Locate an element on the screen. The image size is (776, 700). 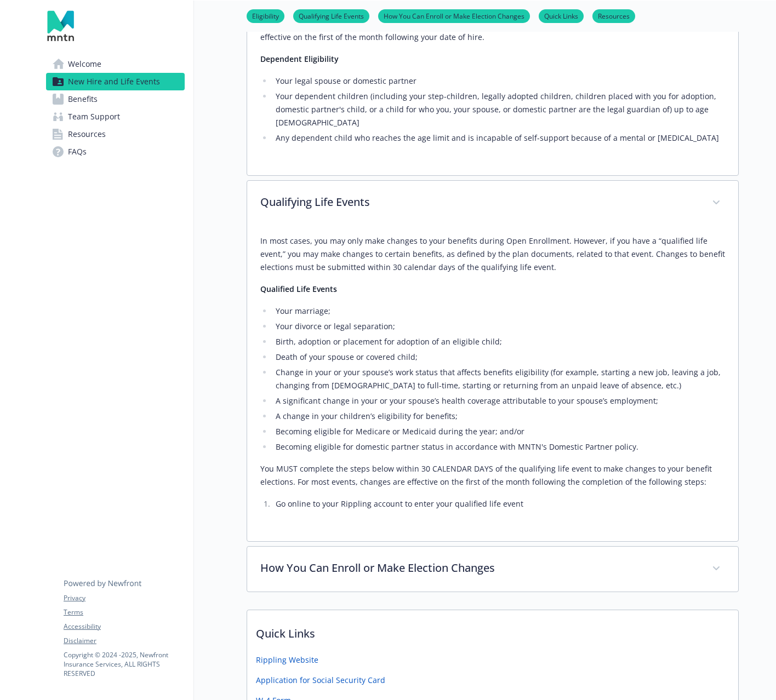
li: Becoming eligible for domestic partner status in accordance with MNTN's Domestic Partner policy. ​ is located at coordinates (499, 447).